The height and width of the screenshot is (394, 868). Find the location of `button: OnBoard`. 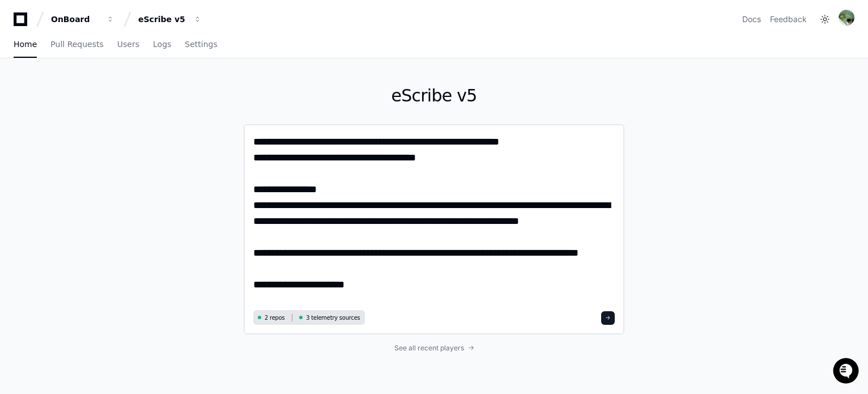

button: OnBoard is located at coordinates (82, 19).